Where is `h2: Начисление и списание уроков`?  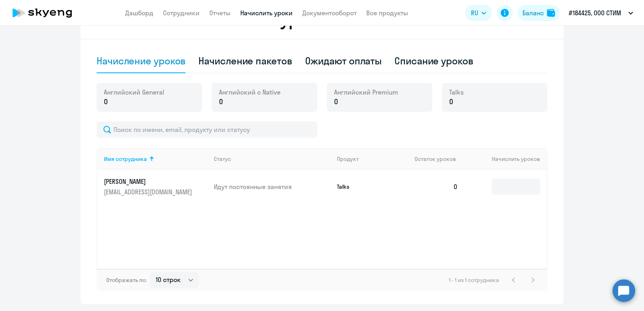 h2: Начисление и списание уроков is located at coordinates (322, 20).